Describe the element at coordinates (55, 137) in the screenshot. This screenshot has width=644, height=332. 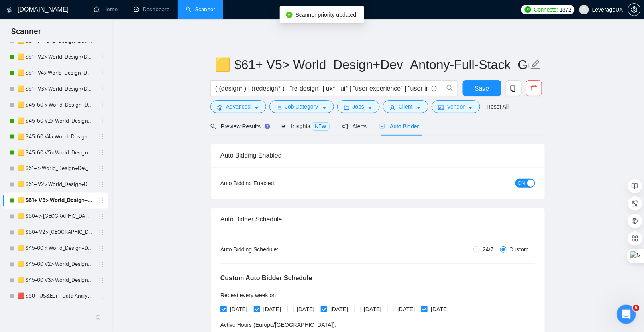
I see `a: 🟨 $45-60 V4> World_Design+Dev_Antony-Front-End_General` at that location.